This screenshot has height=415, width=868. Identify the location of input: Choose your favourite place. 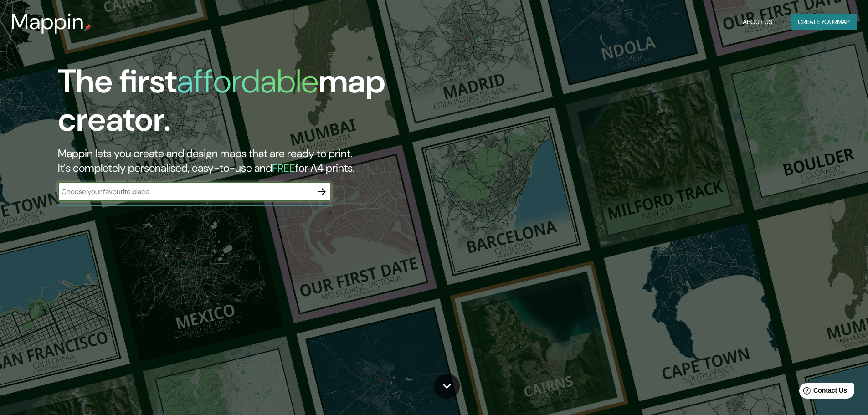
(185, 191).